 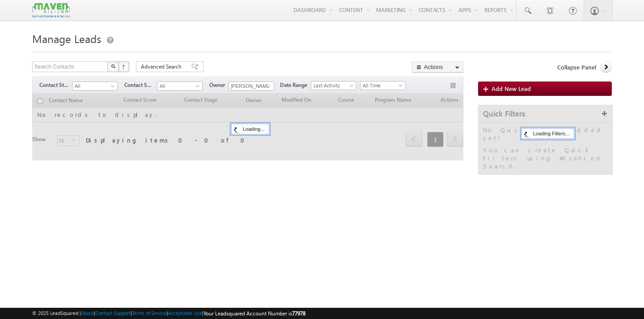 I want to click on a: Terms of Service, so click(x=149, y=313).